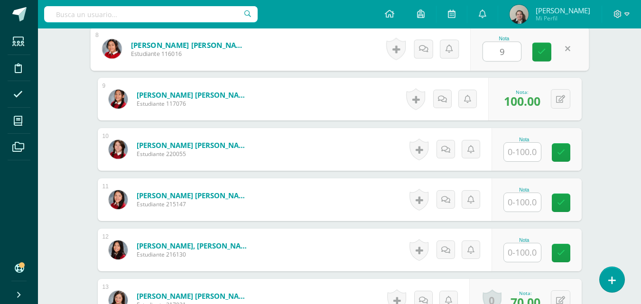  What do you see at coordinates (189, 54) in the screenshot?
I see `span: Estudiante 116016` at bounding box center [189, 54].